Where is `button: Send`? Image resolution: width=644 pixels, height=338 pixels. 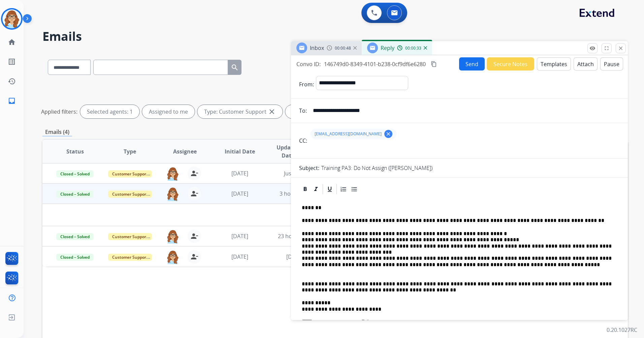
button: Send is located at coordinates (472, 64).